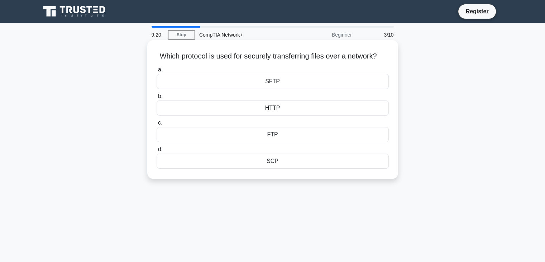 The height and width of the screenshot is (262, 545). Describe the element at coordinates (160, 69) in the screenshot. I see `span: a.` at that location.